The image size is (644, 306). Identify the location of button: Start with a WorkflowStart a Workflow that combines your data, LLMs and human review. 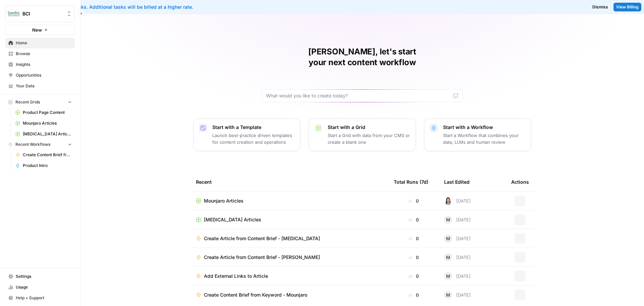
(478, 135).